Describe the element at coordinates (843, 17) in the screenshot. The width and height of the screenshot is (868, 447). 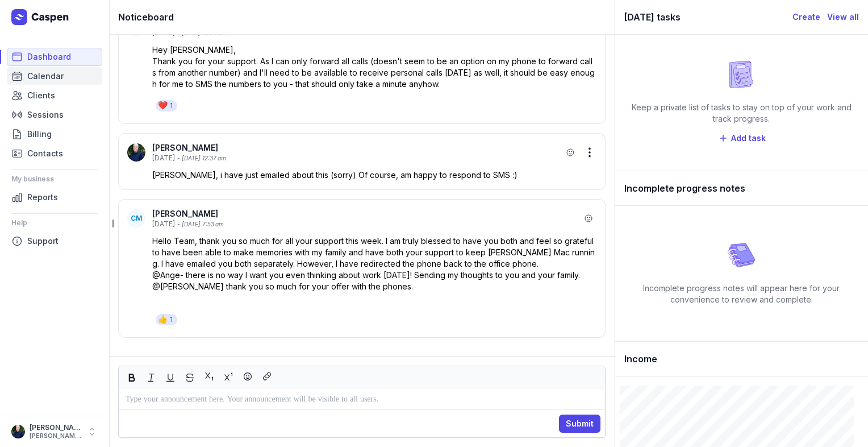
I see `a: View all` at that location.